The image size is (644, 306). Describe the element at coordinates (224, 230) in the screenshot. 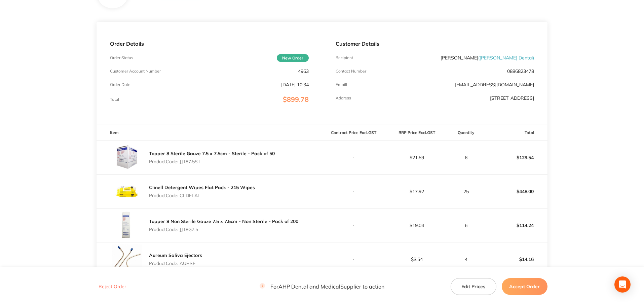

I see `p: Product Code: JJT8G7.5` at that location.